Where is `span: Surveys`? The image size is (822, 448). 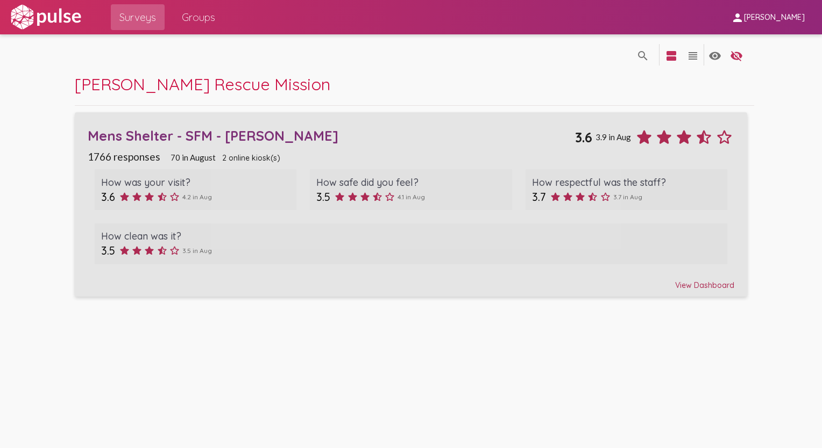
span: Surveys is located at coordinates (138, 17).